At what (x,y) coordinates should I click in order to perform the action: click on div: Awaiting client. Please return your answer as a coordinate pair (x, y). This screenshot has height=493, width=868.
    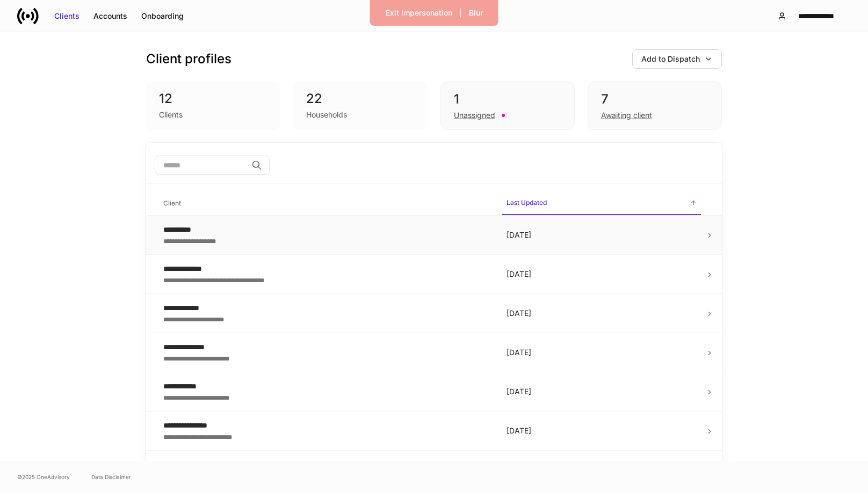
    Looking at the image, I should click on (626, 115).